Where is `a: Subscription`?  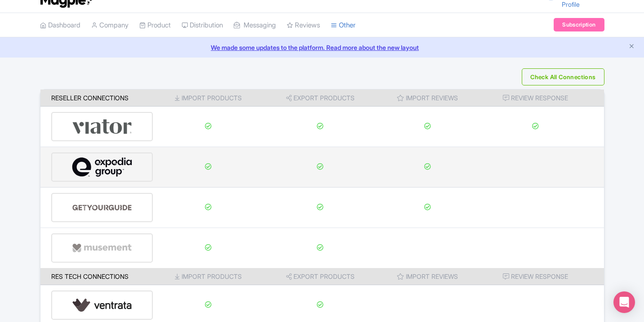 a: Subscription is located at coordinates (579, 24).